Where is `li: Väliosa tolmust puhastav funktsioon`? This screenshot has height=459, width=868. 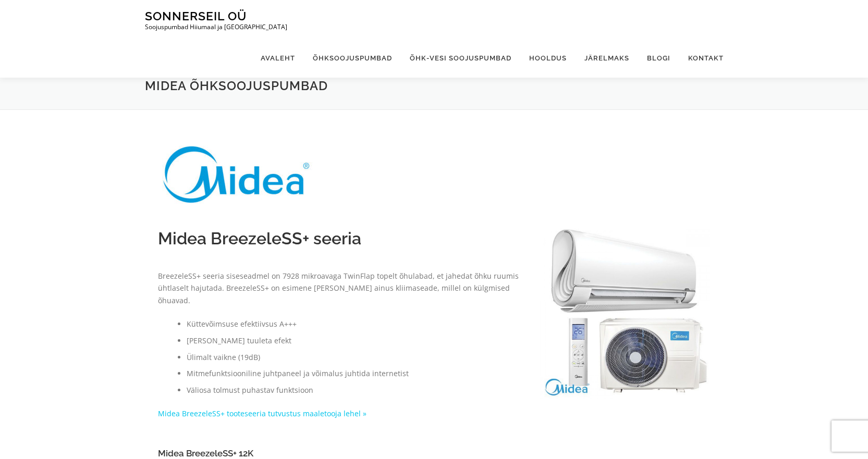
li: Väliosa tolmust puhastav funktsioon is located at coordinates (353, 390).